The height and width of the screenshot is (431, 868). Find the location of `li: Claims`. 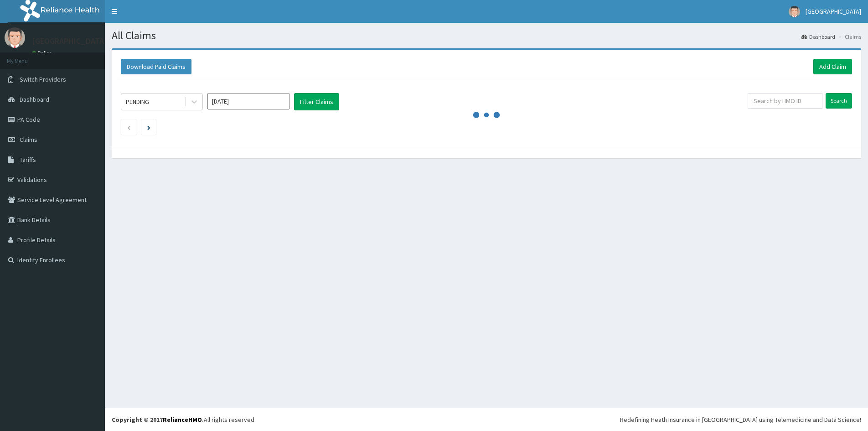

li: Claims is located at coordinates (848, 36).